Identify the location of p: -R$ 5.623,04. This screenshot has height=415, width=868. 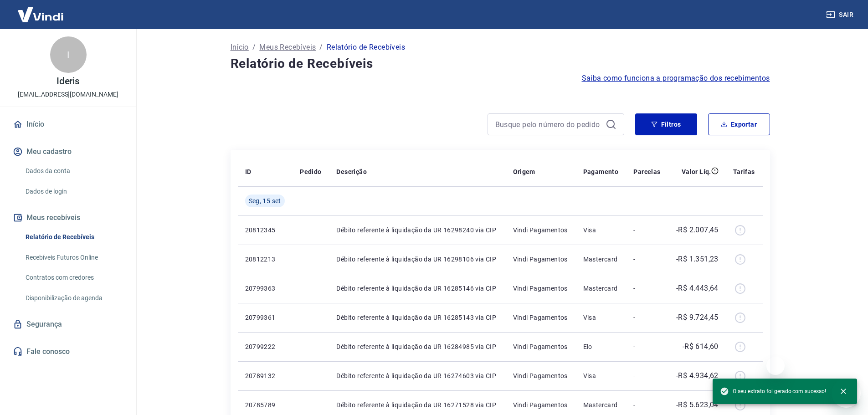
(698, 405).